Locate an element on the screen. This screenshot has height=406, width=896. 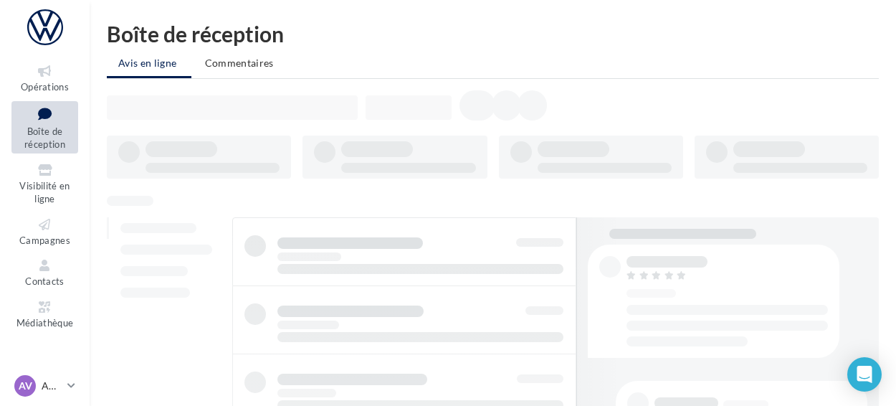
a: Boîte de réception is located at coordinates (44, 127).